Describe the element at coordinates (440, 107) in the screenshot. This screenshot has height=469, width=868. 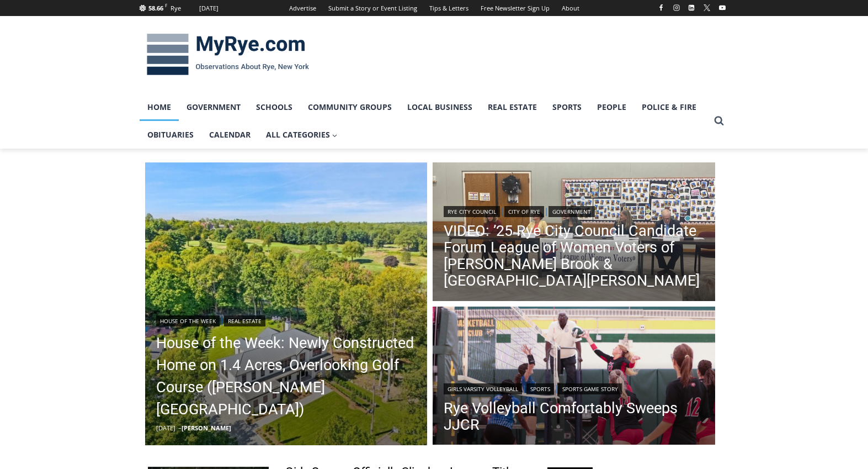
I see `a: Local Business` at that location.